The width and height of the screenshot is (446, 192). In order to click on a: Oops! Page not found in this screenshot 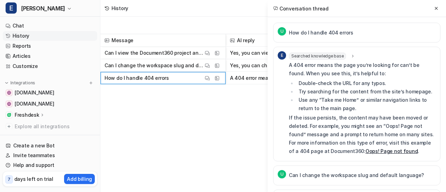, I will do `click(392, 151)`.